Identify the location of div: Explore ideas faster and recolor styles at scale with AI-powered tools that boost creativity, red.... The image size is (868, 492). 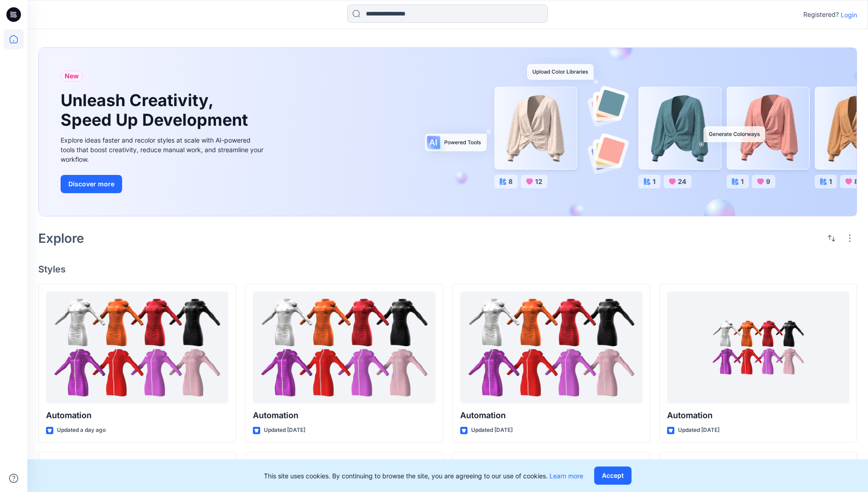
(163, 149).